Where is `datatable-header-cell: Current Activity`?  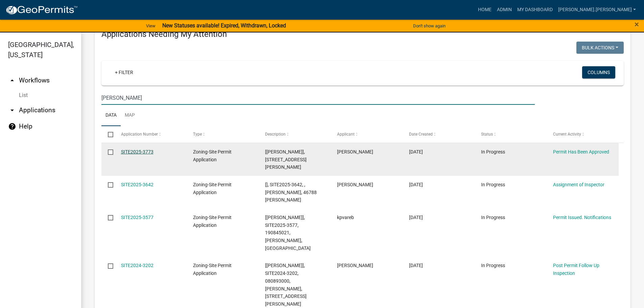
datatable-header-cell: Current Activity is located at coordinates (583, 134).